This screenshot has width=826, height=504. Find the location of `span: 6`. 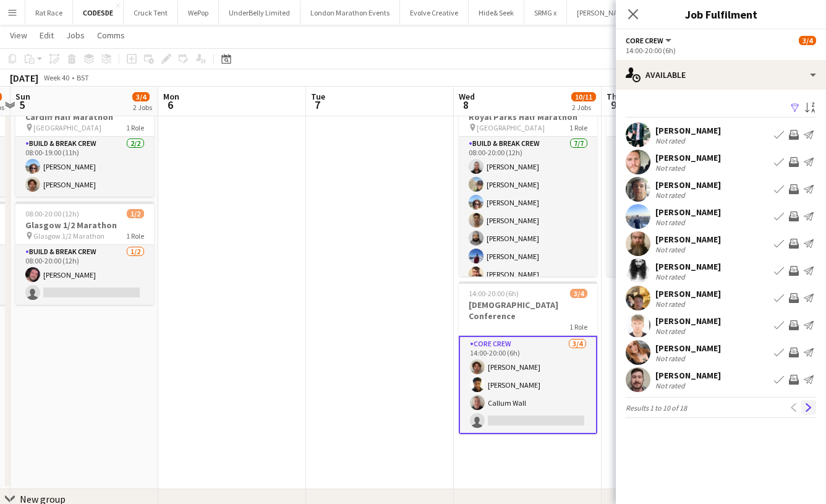

span: 6 is located at coordinates (170, 104).